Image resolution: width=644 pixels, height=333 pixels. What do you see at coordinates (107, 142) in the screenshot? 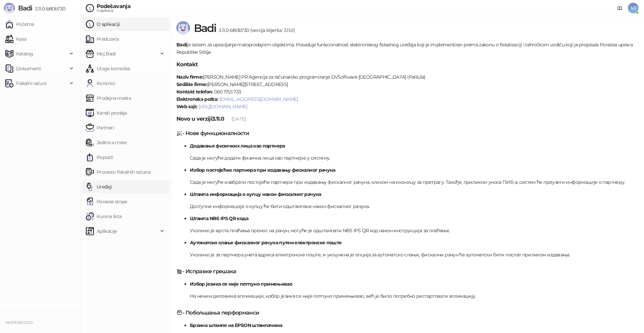
I see `a: Jedinica mere` at bounding box center [107, 142].